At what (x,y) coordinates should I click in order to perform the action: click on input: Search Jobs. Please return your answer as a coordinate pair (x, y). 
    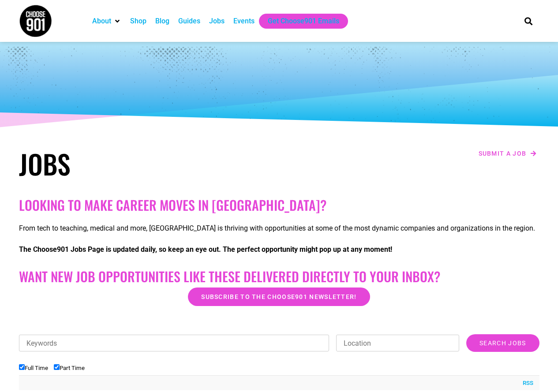
    Looking at the image, I should click on (502, 343).